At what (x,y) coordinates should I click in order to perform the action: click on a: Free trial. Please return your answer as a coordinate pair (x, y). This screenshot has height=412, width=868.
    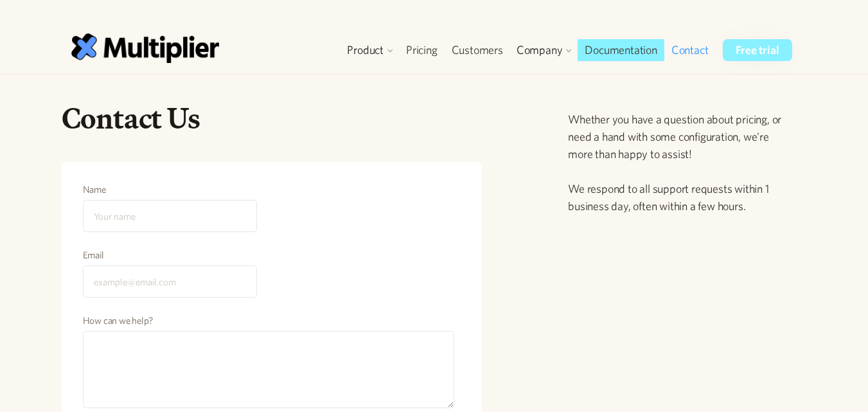
    Looking at the image, I should click on (756, 50).